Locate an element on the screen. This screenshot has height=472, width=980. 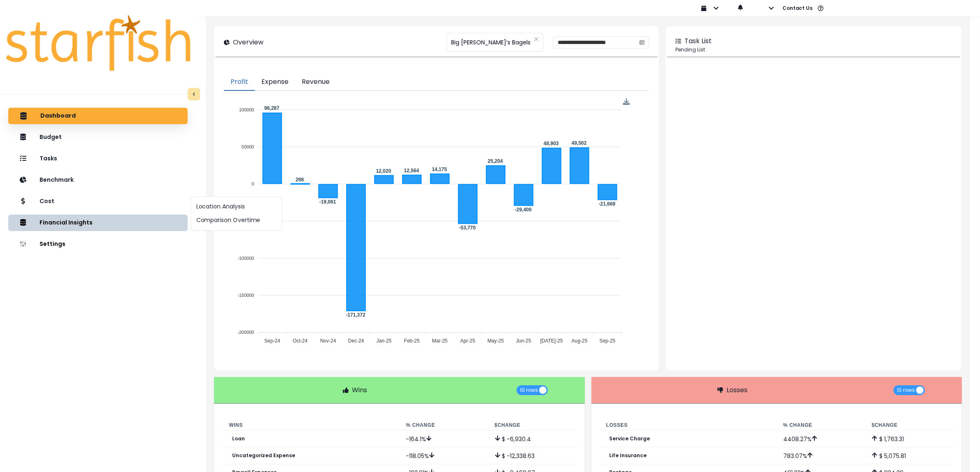
tspan: 100000 is located at coordinates (246, 110).